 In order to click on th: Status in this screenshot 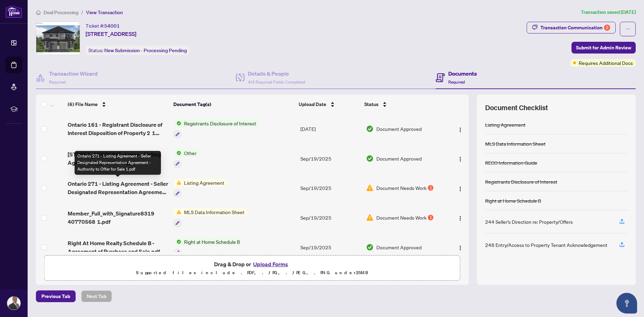, I will do `click(402, 105)`.